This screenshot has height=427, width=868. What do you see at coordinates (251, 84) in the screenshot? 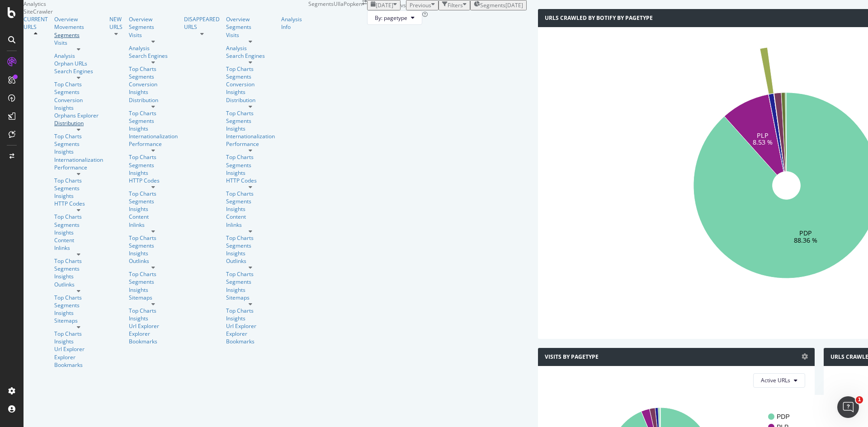
I see `a: Conversion` at bounding box center [251, 84].